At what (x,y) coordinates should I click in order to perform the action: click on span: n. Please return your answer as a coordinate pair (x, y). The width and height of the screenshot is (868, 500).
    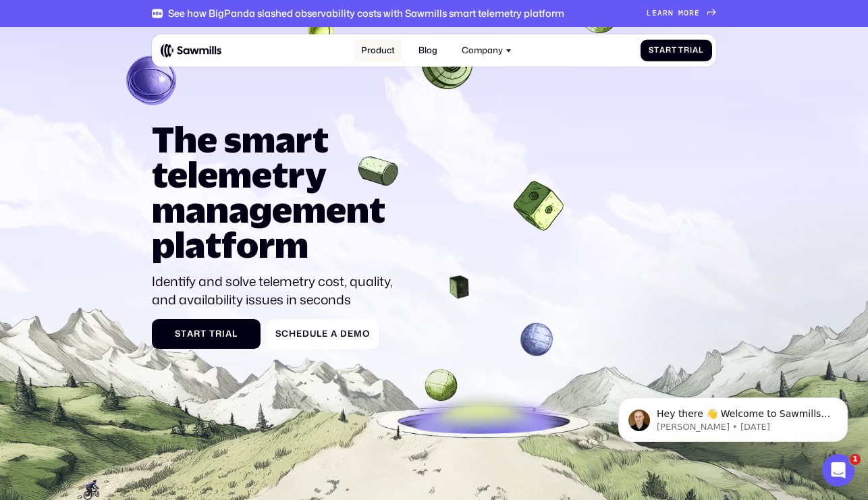
    Looking at the image, I should click on (670, 14).